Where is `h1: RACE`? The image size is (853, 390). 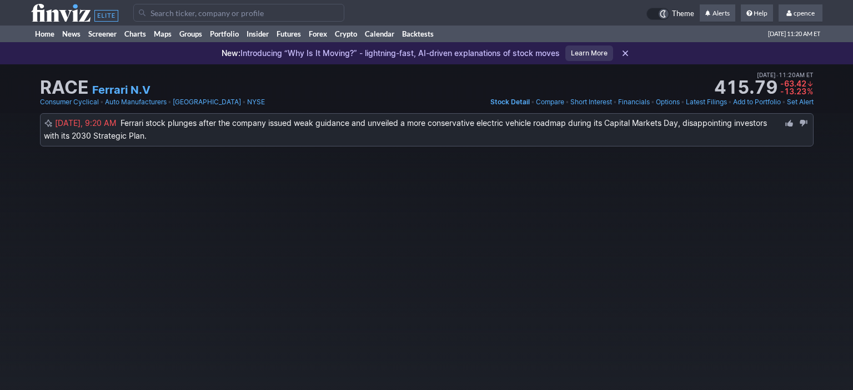 h1: RACE is located at coordinates (64, 88).